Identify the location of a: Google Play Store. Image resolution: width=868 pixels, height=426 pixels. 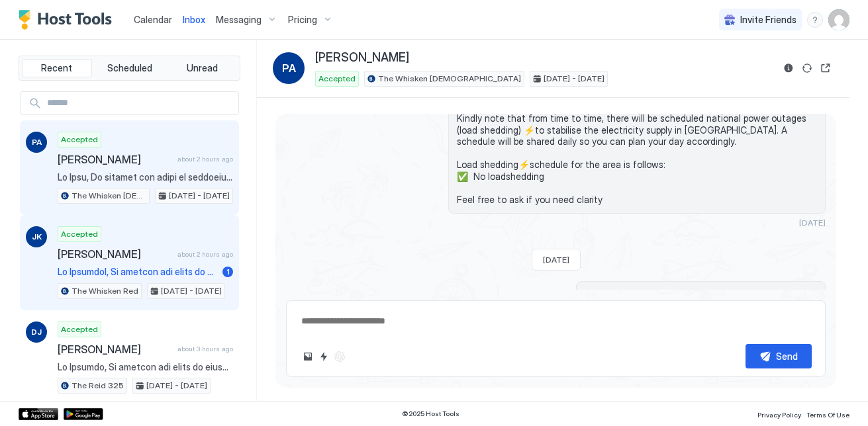
(83, 414).